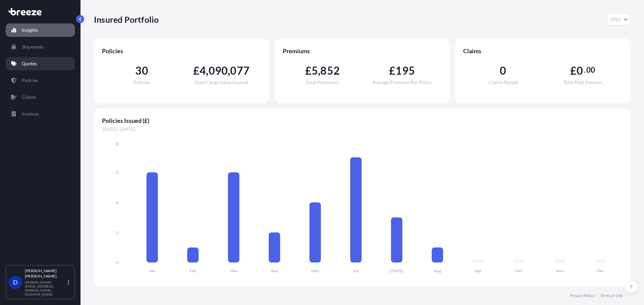 The height and width of the screenshot is (305, 644). What do you see at coordinates (583, 83) in the screenshot?
I see `span: Total Paid Amount` at bounding box center [583, 83].